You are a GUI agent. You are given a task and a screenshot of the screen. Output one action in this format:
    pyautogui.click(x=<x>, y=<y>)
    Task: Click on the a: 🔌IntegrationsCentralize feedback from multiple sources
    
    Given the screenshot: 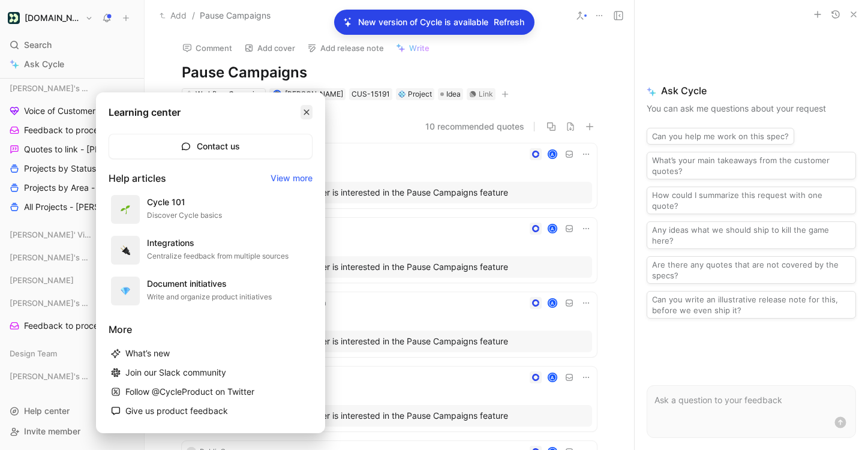 What is the action you would take?
    pyautogui.click(x=211, y=250)
    